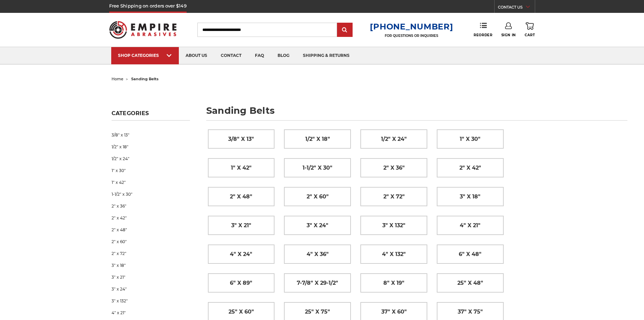 Image resolution: width=644 pixels, height=320 pixels. Describe the element at coordinates (394, 283) in the screenshot. I see `a: 8" x 19"` at that location.